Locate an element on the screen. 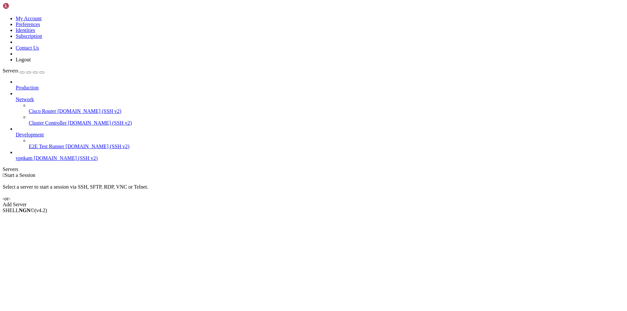 The height and width of the screenshot is (311, 627). span: Cluster Controller is located at coordinates (48, 123).